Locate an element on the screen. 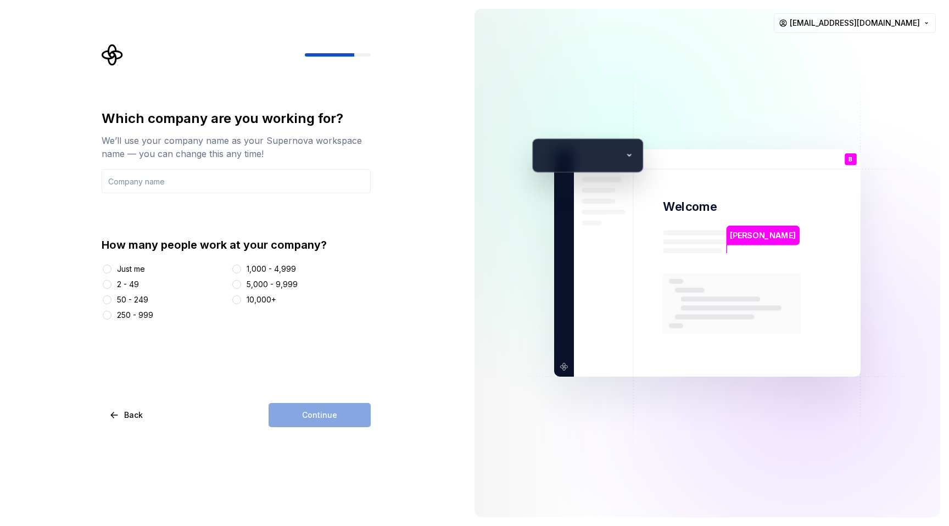 This screenshot has height=526, width=949. div: 1,000 - 4,999 is located at coordinates (271, 269).